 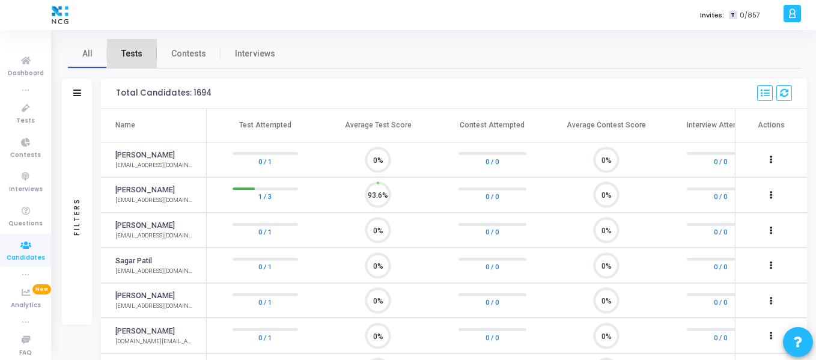 What do you see at coordinates (26, 258) in the screenshot?
I see `span: Candidates` at bounding box center [26, 258].